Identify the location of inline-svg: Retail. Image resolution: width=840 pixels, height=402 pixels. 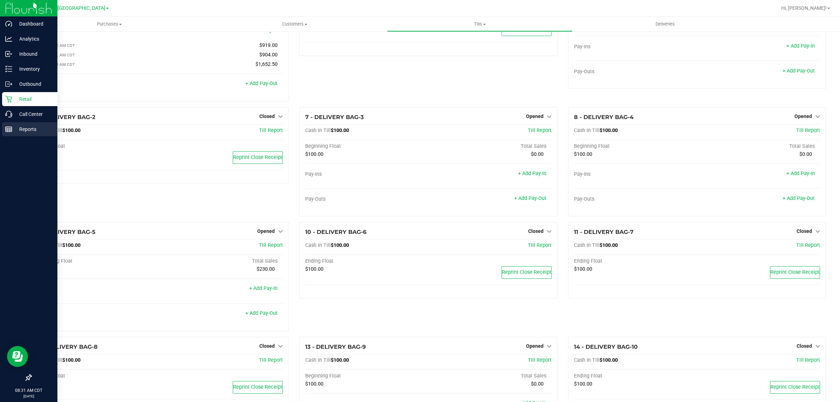
(9, 99).